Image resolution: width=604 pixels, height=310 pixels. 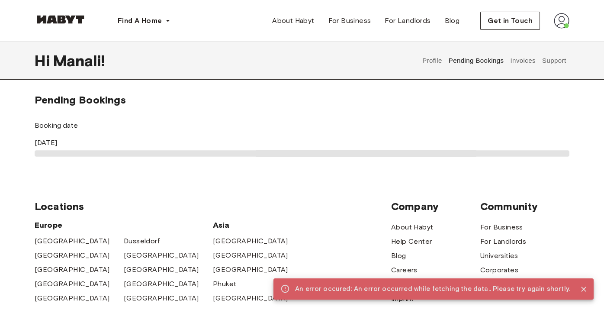 I want to click on span: Universities, so click(x=500, y=256).